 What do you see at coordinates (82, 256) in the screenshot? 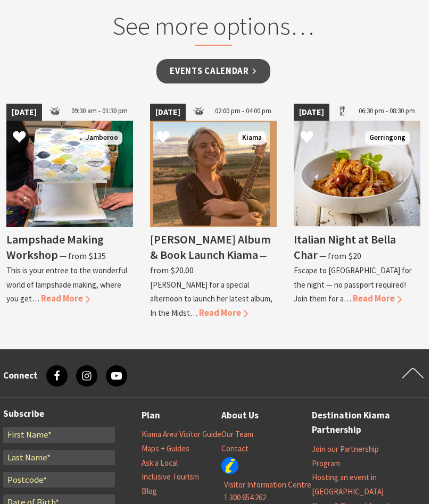
I see `span: ⁠— from $135` at bounding box center [82, 256].